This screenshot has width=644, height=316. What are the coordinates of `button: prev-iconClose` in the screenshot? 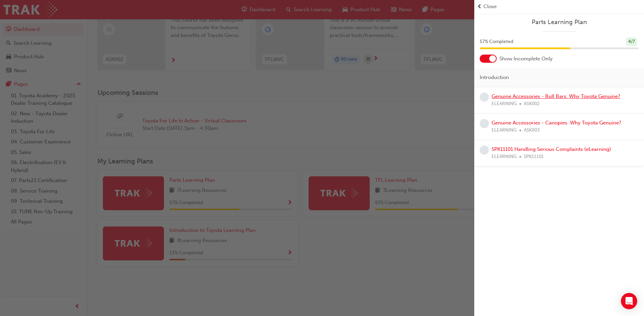 It's located at (559, 6).